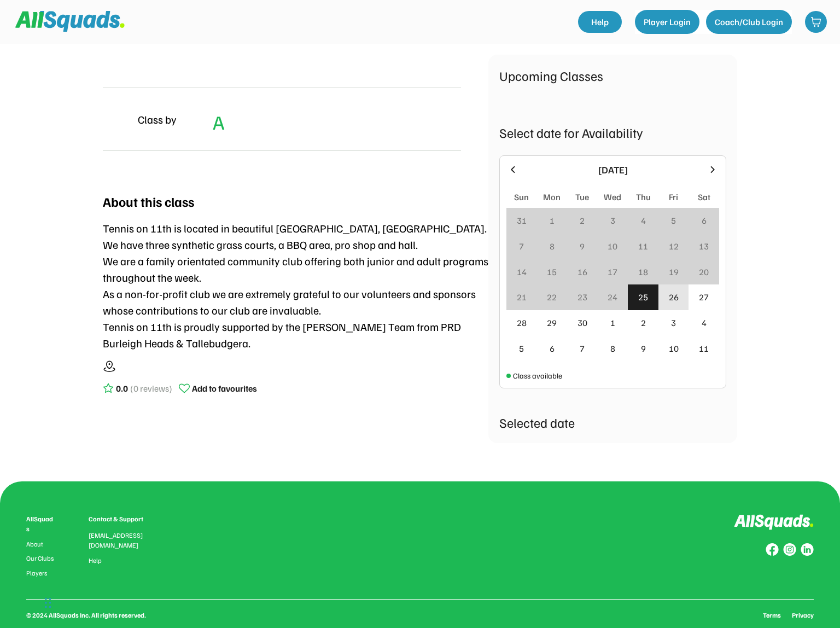 The image size is (840, 628). Describe the element at coordinates (816, 22) in the screenshot. I see `img: shopping-cart-01%20%281%29.svg` at that location.